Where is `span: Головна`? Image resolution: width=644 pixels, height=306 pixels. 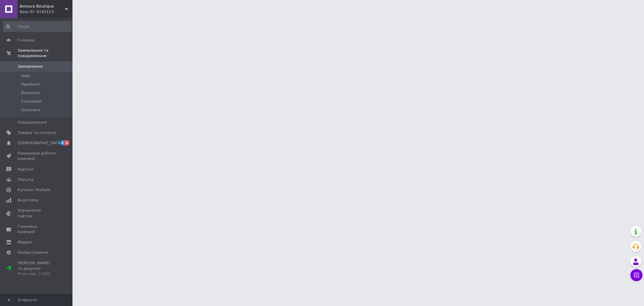 span: Головна is located at coordinates (26, 40).